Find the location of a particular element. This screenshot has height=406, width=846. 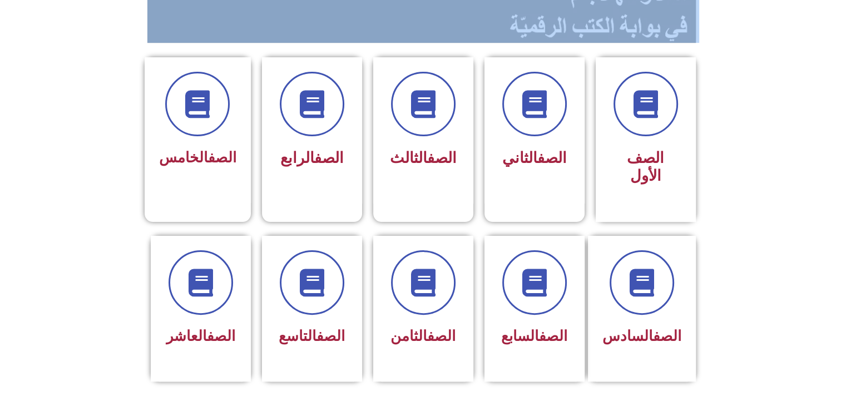

span: العاشر is located at coordinates (201, 336).